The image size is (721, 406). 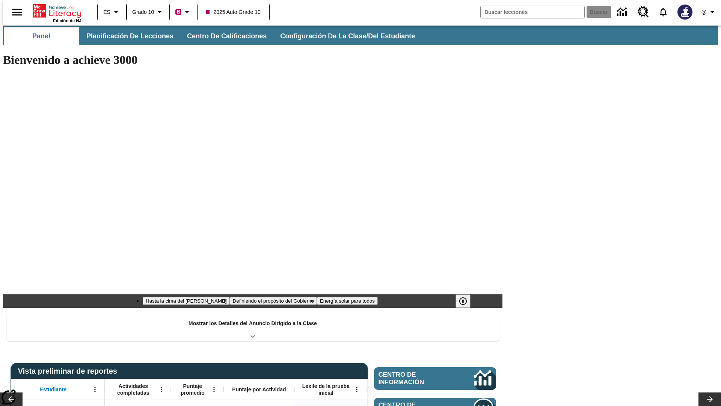 I want to click on span: Lexile de la prueba inicial, so click(x=326, y=389).